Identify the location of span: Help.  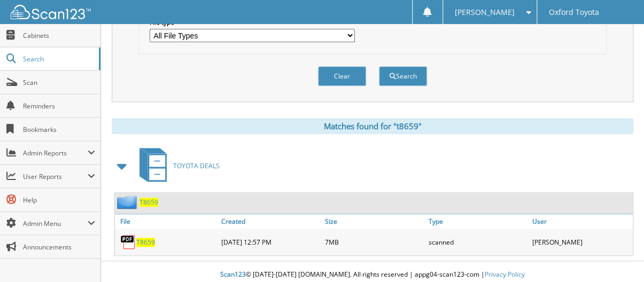
(58, 200).